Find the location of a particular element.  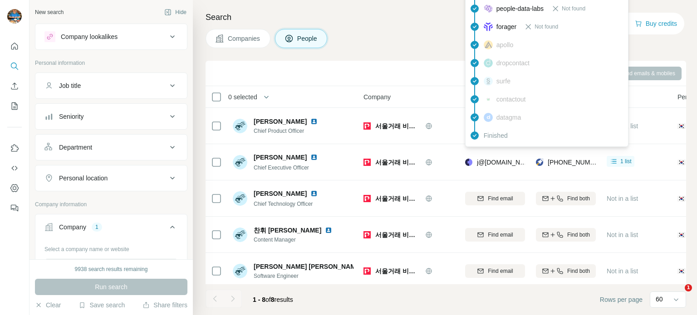

span: results is located at coordinates (273, 300).